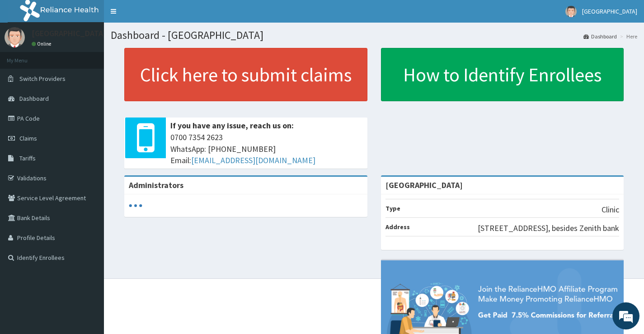 The width and height of the screenshot is (644, 334). Describe the element at coordinates (246, 74) in the screenshot. I see `a: Click here to submit claims` at that location.